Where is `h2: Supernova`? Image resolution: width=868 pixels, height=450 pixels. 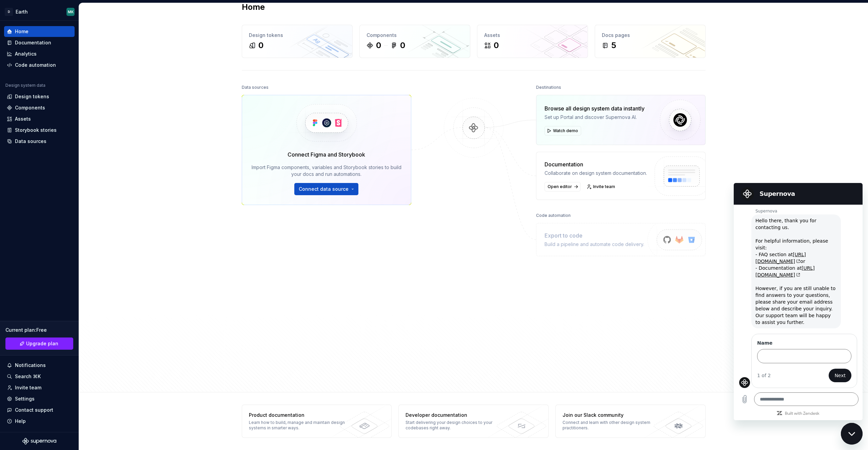 h2: Supernova is located at coordinates (74, 11).